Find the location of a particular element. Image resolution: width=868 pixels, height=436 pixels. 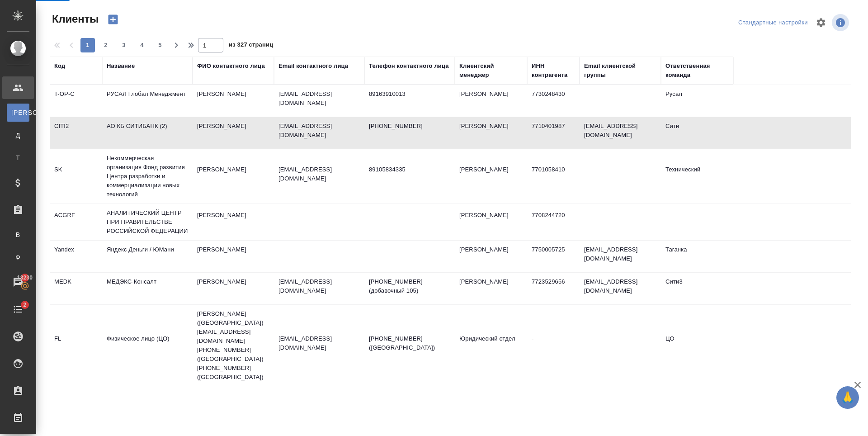

span: Ф is located at coordinates (18, 257).